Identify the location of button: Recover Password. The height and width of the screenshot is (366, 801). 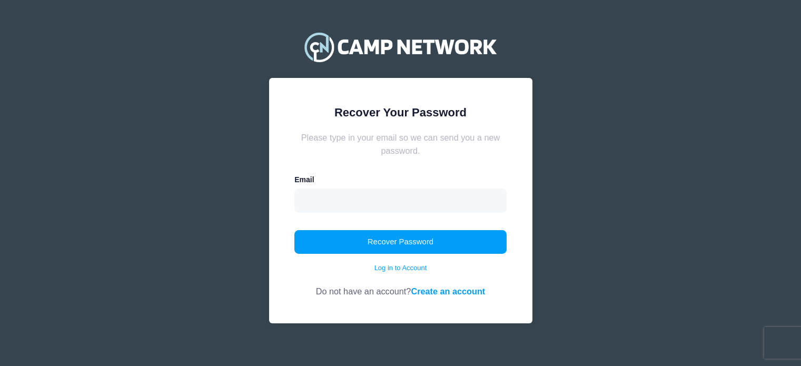
(400, 242).